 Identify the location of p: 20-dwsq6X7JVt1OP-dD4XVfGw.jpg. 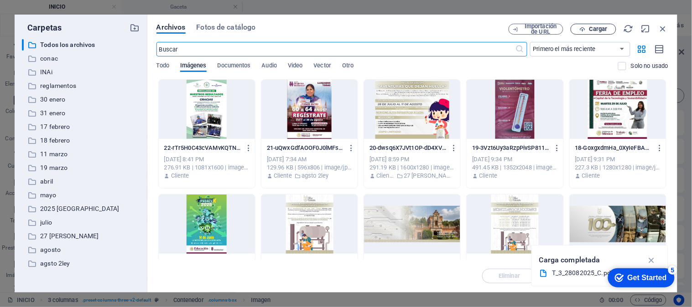
(408, 148).